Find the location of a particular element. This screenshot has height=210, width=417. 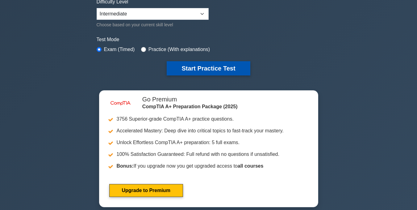

label: Test Mode is located at coordinates (209, 40).